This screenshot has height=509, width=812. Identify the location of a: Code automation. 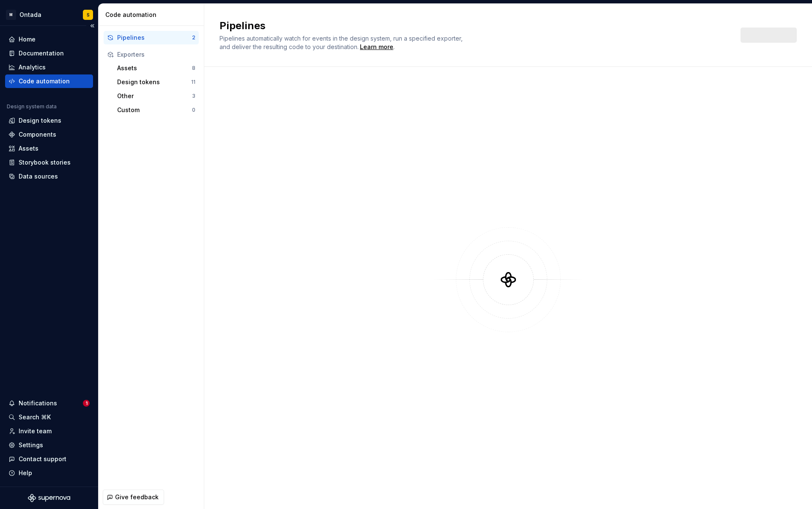
(49, 81).